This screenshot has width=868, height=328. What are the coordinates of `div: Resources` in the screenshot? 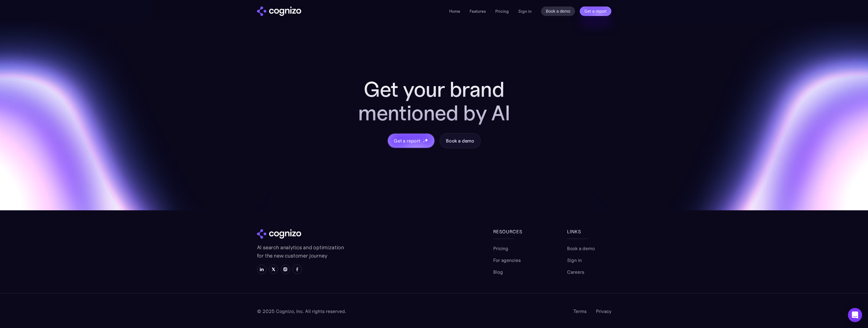 It's located at (515, 232).